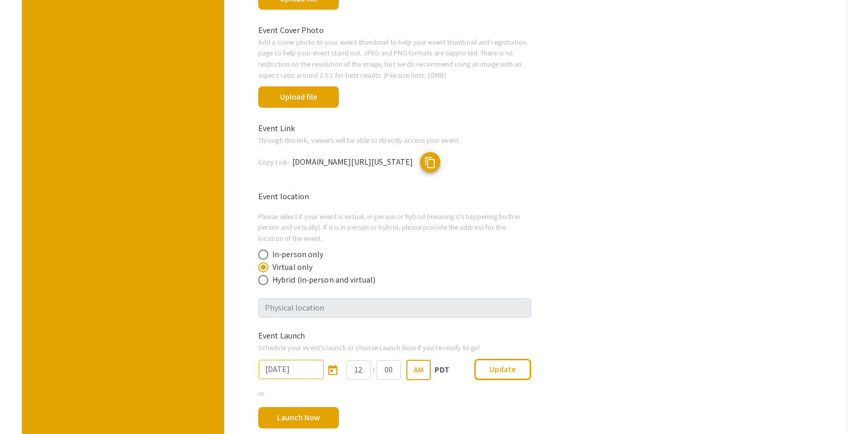 The image size is (868, 434). Describe the element at coordinates (502, 369) in the screenshot. I see `button: Update` at that location.